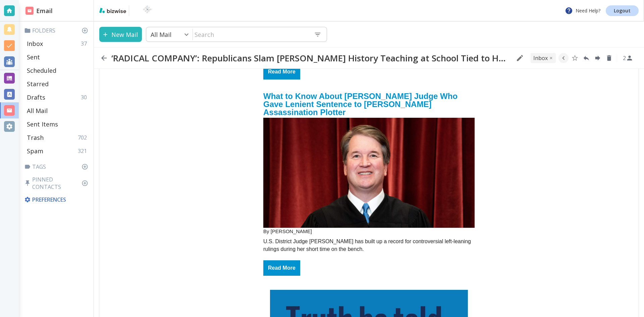 This screenshot has width=644, height=317. I want to click on div: All Mail, so click(57, 111).